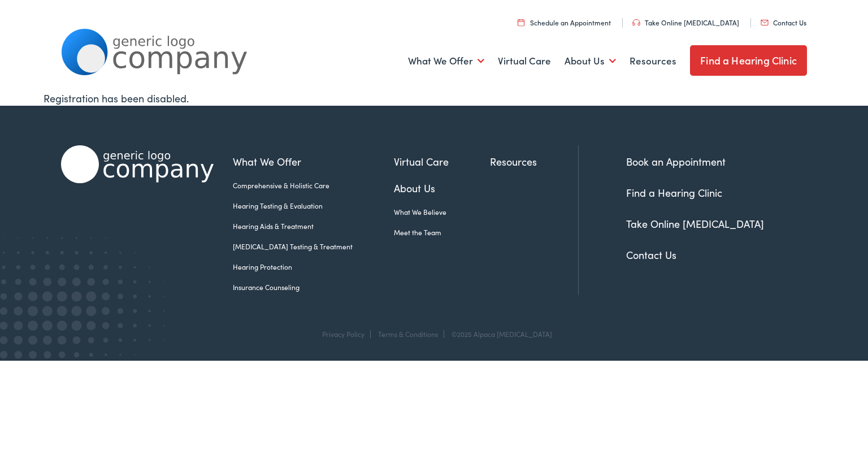 The height and width of the screenshot is (467, 868). I want to click on a: Insurance Counseling, so click(313, 287).